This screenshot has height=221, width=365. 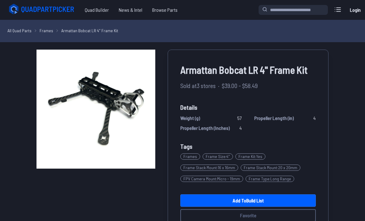 I want to click on a: Login, so click(x=355, y=10).